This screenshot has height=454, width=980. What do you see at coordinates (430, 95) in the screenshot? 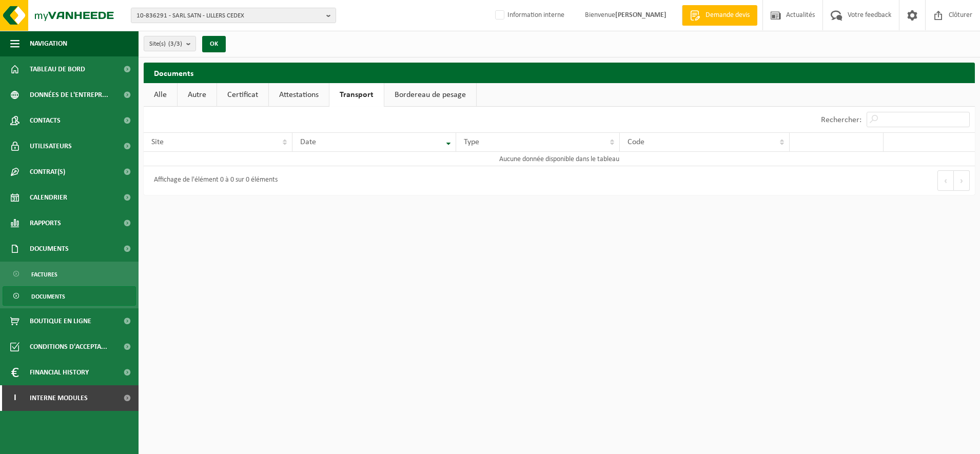
I see `a: Bordereau de pesage` at bounding box center [430, 95].